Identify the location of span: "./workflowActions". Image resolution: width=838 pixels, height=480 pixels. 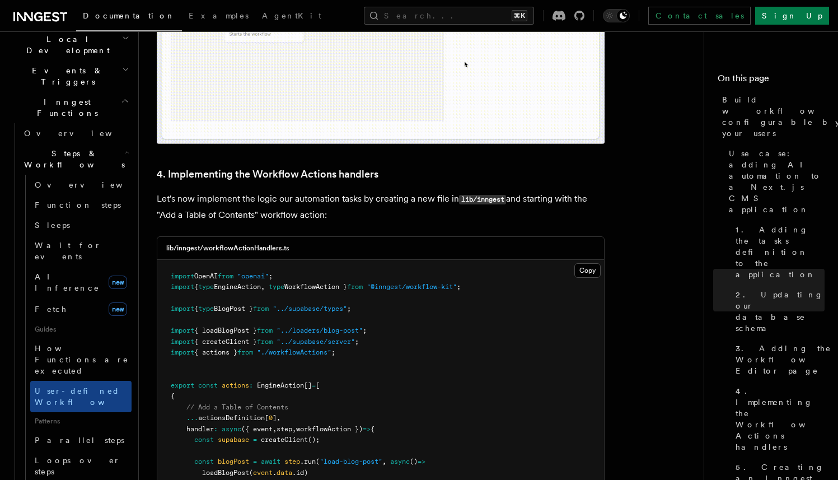
(294, 352).